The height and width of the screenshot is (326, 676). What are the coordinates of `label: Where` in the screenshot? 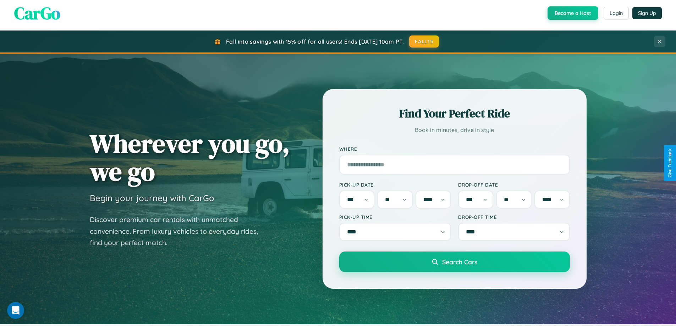 It's located at (455, 149).